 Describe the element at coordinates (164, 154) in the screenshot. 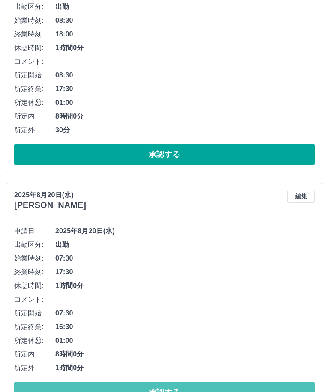

I see `button: 承認する` at that location.